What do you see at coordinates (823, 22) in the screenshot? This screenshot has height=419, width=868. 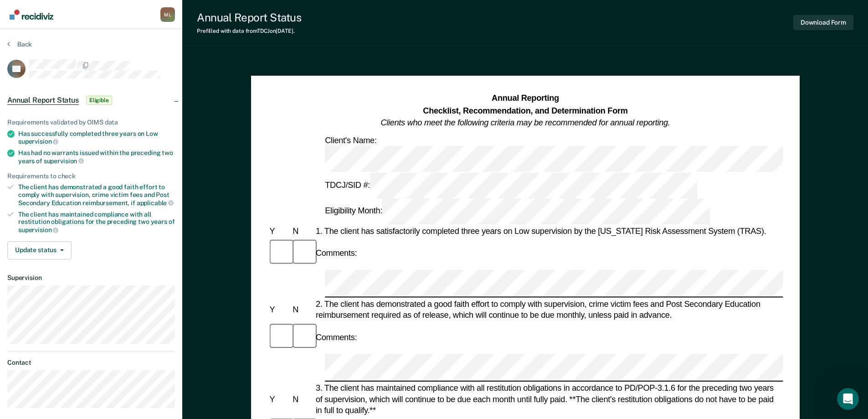 I see `button: Download Form` at bounding box center [823, 22].